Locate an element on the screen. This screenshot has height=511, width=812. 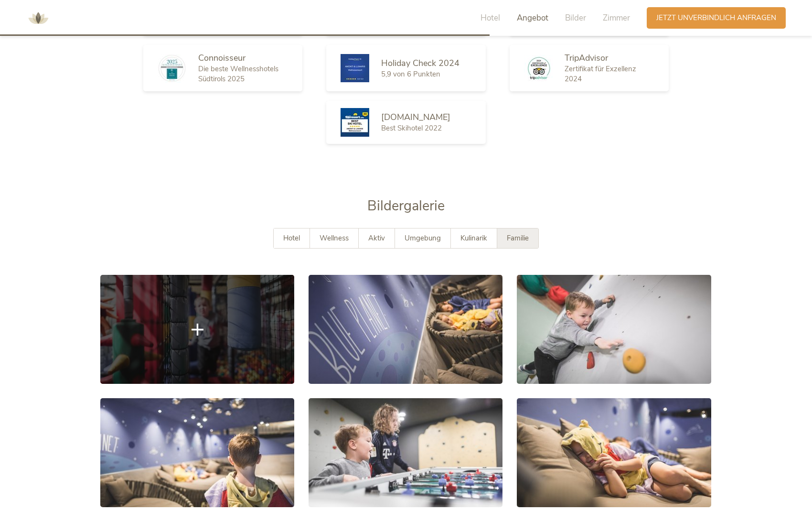
span: Kulinarik is located at coordinates (474, 238).